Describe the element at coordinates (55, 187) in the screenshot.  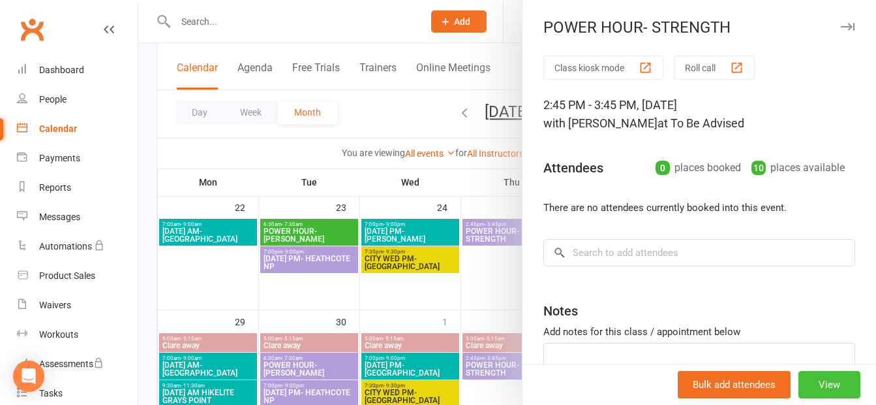
I see `div: Reports` at that location.